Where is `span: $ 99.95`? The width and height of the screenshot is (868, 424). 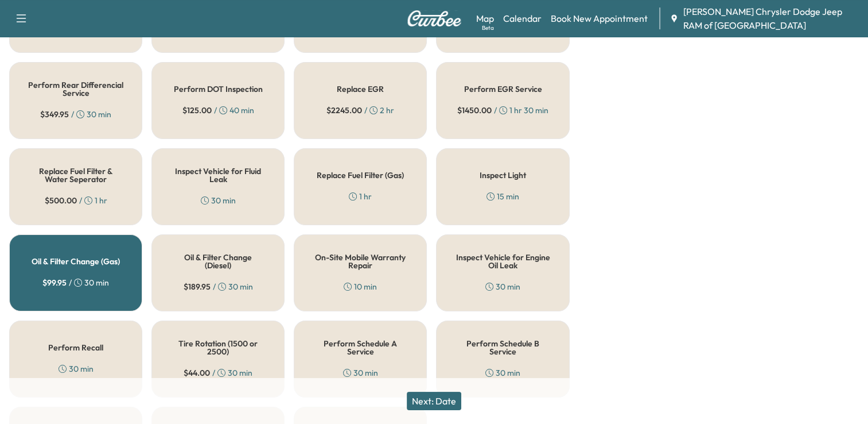 span: $ 99.95 is located at coordinates (55, 282).